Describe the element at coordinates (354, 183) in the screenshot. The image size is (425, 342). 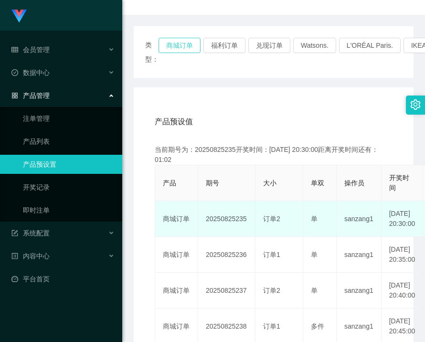
I see `span: 操作员` at that location.